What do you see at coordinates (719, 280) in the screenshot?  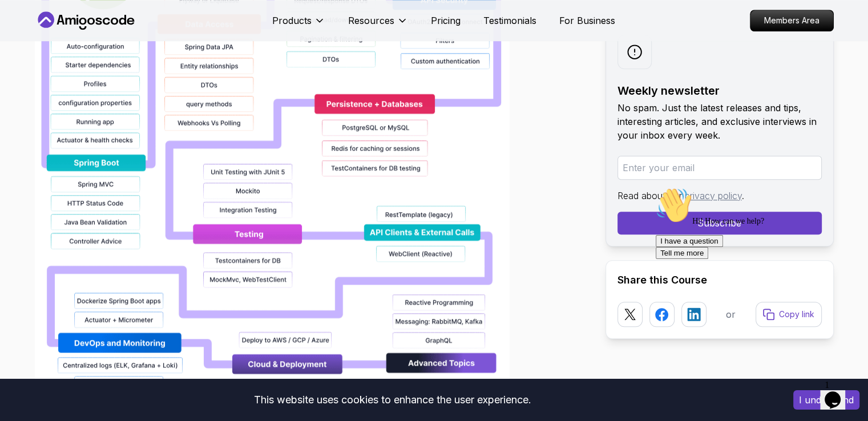 I see `h2: Share this Course` at bounding box center [719, 280].